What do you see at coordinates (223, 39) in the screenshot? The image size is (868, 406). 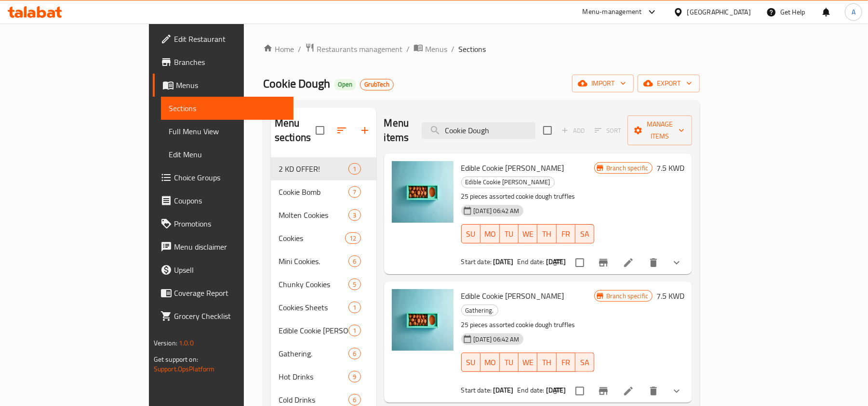 I see `a: Edit Restaurant` at bounding box center [223, 39].